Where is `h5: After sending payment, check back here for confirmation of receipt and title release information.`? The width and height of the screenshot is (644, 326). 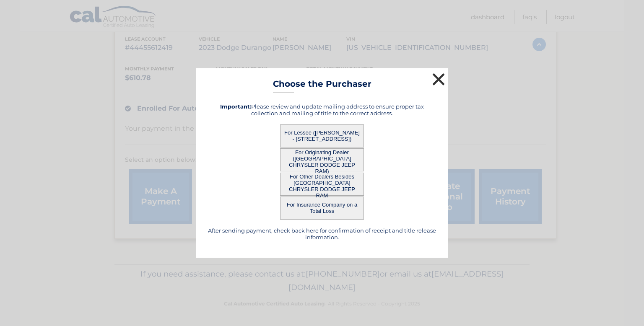 h5: After sending payment, check back here for confirmation of receipt and title release information. is located at coordinates (322, 234).